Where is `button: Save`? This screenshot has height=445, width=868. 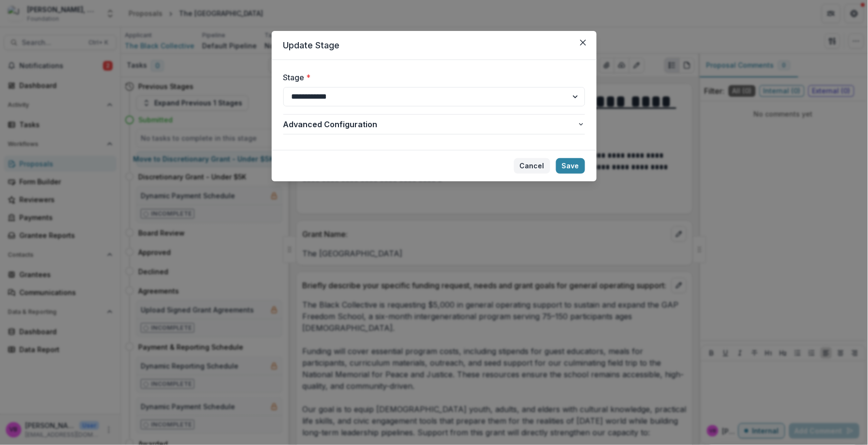 button: Save is located at coordinates (571, 166).